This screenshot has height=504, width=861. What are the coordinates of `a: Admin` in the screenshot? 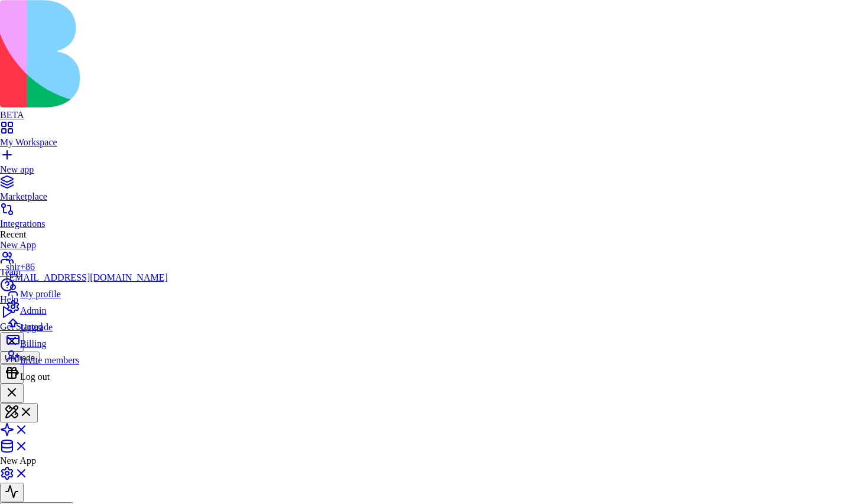 It's located at (87, 307).